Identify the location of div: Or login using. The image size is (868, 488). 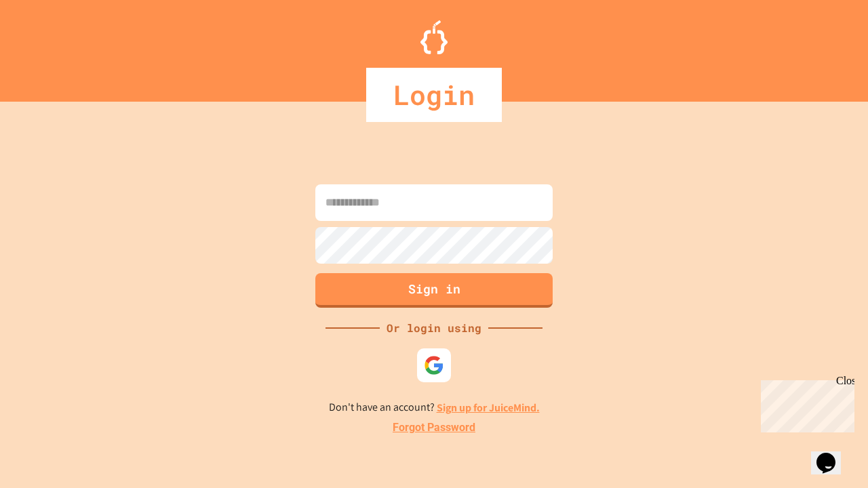
(434, 328).